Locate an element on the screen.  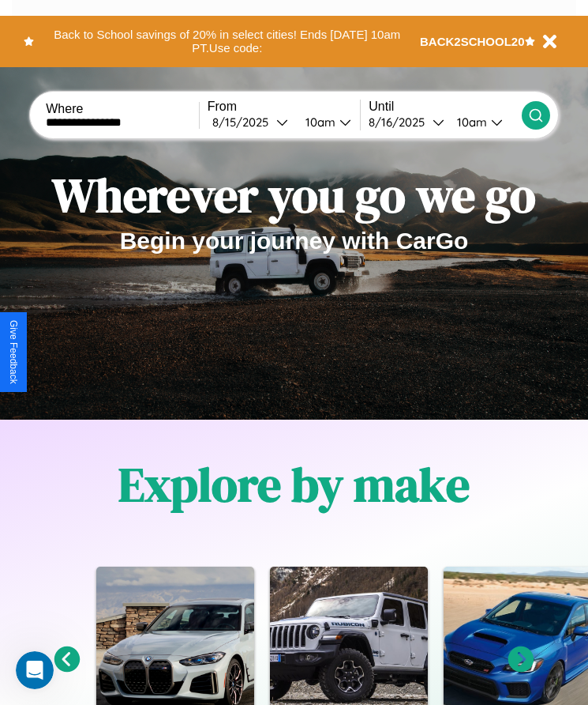
button: 8/15/2025 is located at coordinates (250, 121).